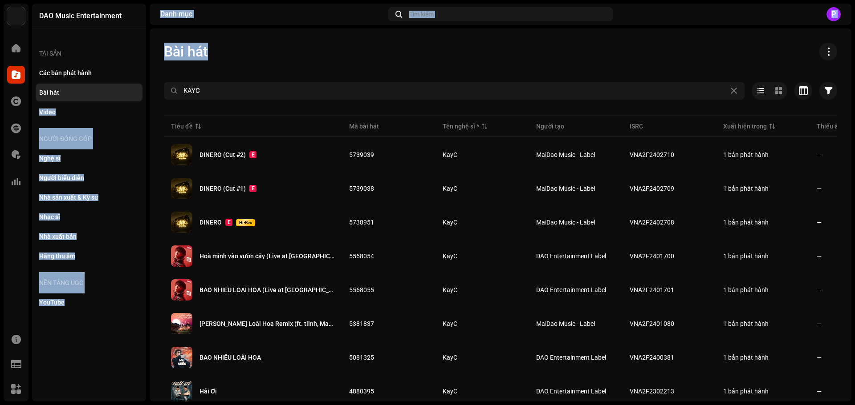  Describe the element at coordinates (652, 290) in the screenshot. I see `div: VNA2F2401701` at that location.